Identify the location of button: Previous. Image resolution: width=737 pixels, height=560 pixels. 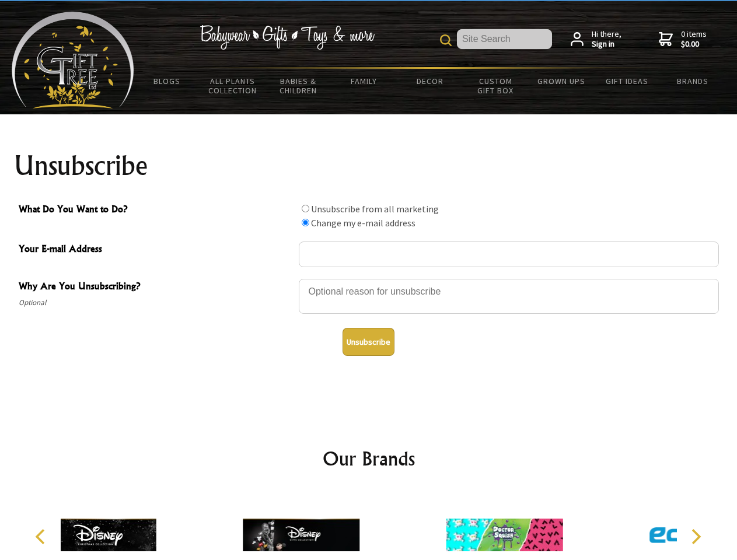
(42, 537).